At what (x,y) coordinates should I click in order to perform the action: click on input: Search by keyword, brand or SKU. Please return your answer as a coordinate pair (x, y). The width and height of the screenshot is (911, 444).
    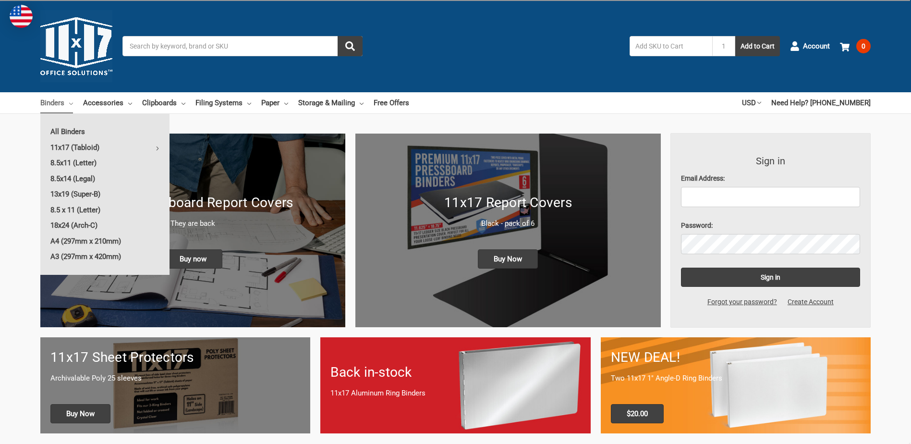
    Looking at the image, I should click on (243, 46).